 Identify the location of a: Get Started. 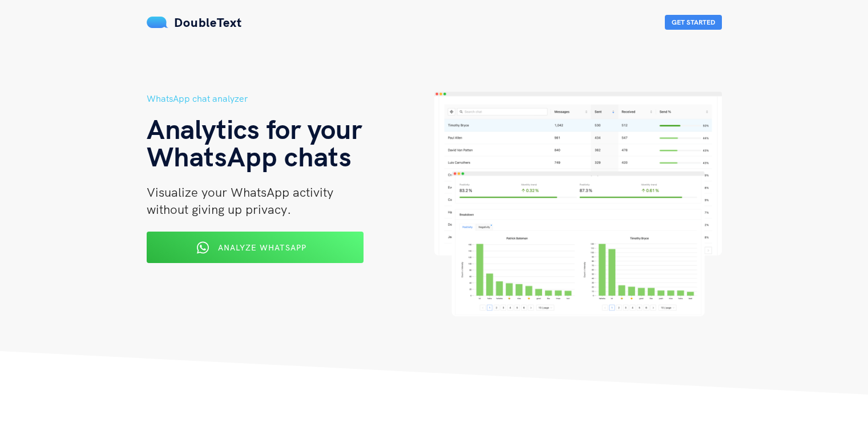
(693, 22).